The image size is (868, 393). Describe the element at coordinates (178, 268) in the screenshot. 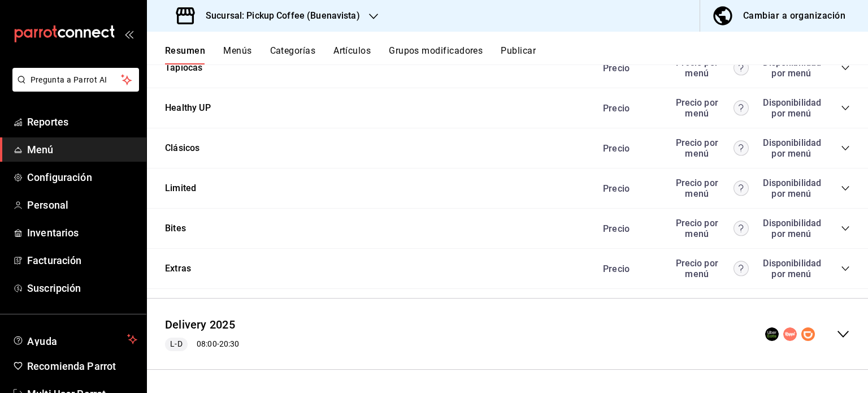

I see `button: Extras` at that location.